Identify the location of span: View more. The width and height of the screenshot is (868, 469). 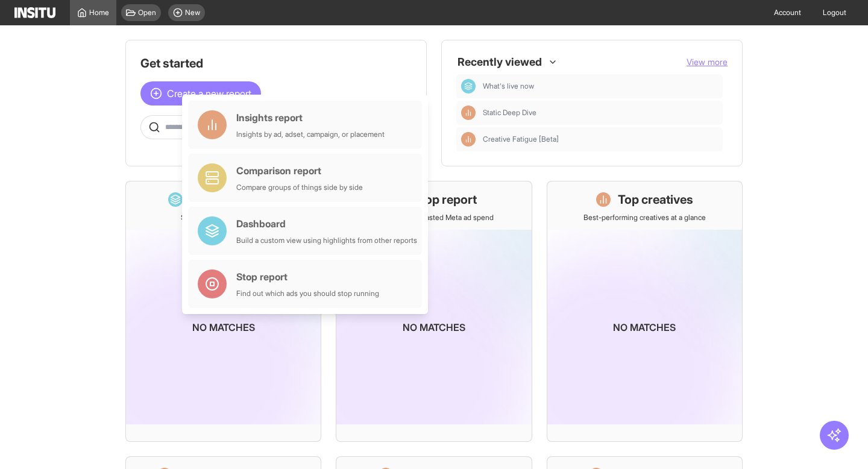
(707, 61).